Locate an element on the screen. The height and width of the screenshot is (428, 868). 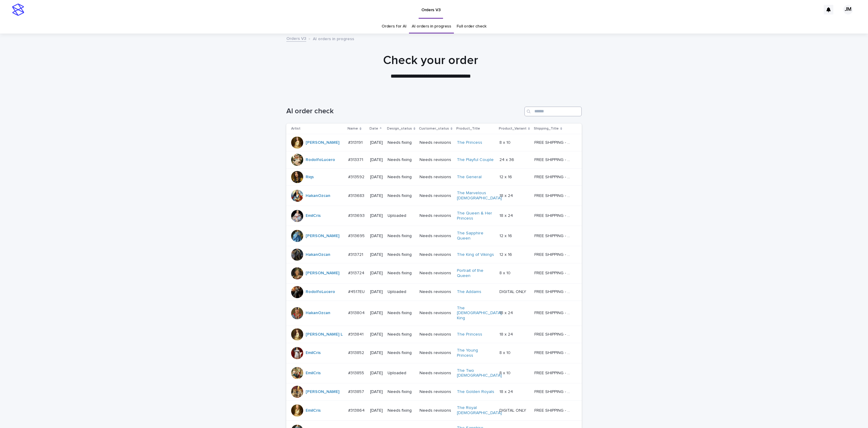
p: Uploaded is located at coordinates (402, 372).